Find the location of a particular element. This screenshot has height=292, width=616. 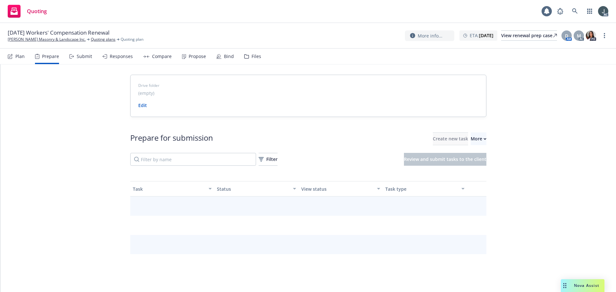

div: Plan is located at coordinates (20, 56).